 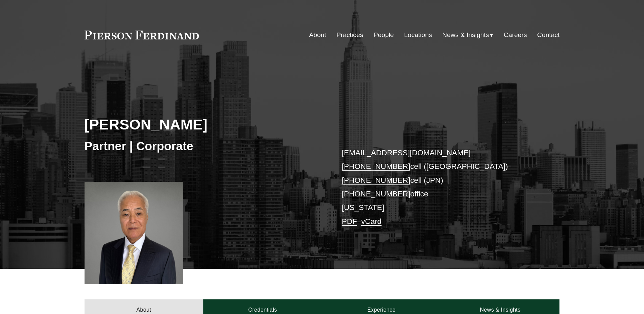 I want to click on a: Contact, so click(x=549, y=35).